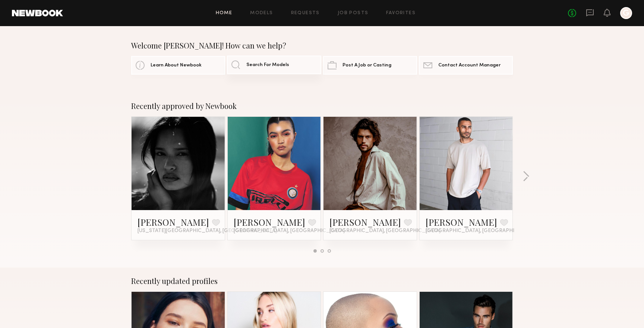 This screenshot has height=328, width=644. What do you see at coordinates (305, 13) in the screenshot?
I see `a: Requests` at bounding box center [305, 13].